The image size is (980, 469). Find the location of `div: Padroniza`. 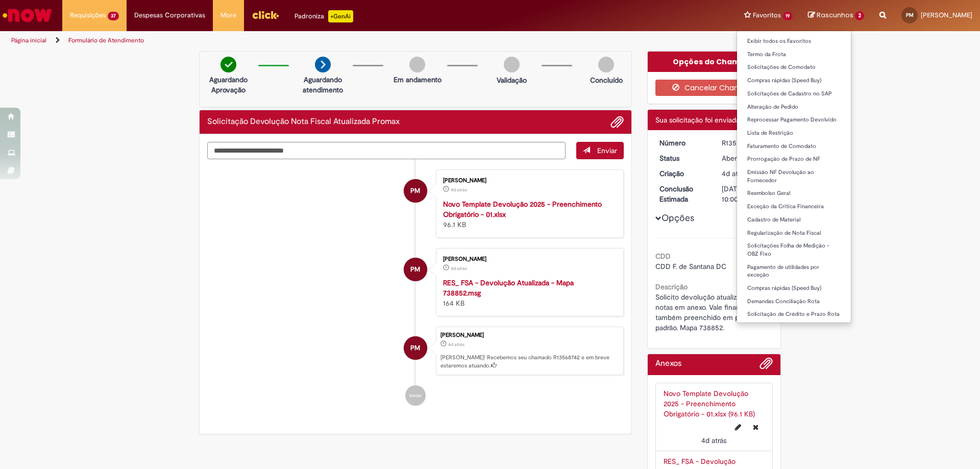

div: Padroniza is located at coordinates (323, 16).